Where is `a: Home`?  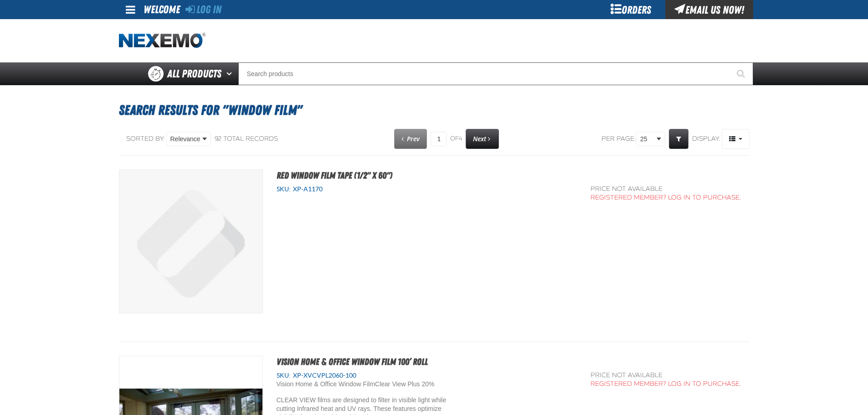 a: Home is located at coordinates (162, 41).